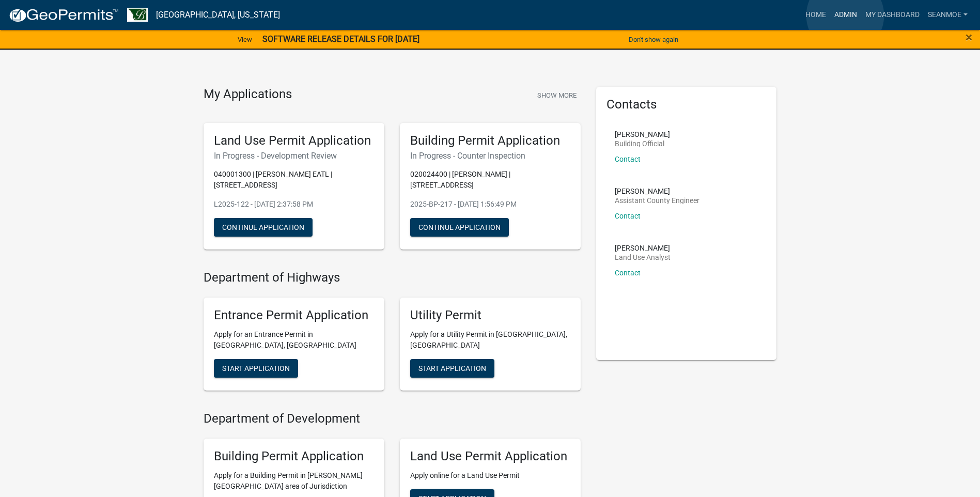 Image resolution: width=980 pixels, height=497 pixels. I want to click on a: View, so click(245, 39).